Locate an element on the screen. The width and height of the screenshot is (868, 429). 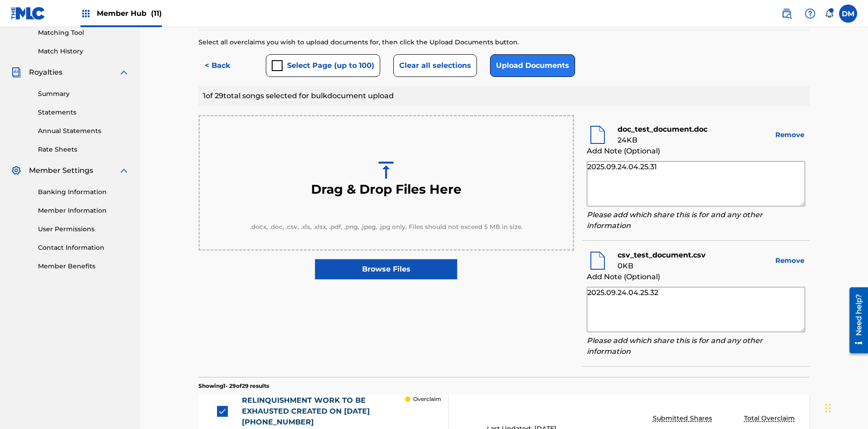
div: Chat Widget is located at coordinates (845, 407).